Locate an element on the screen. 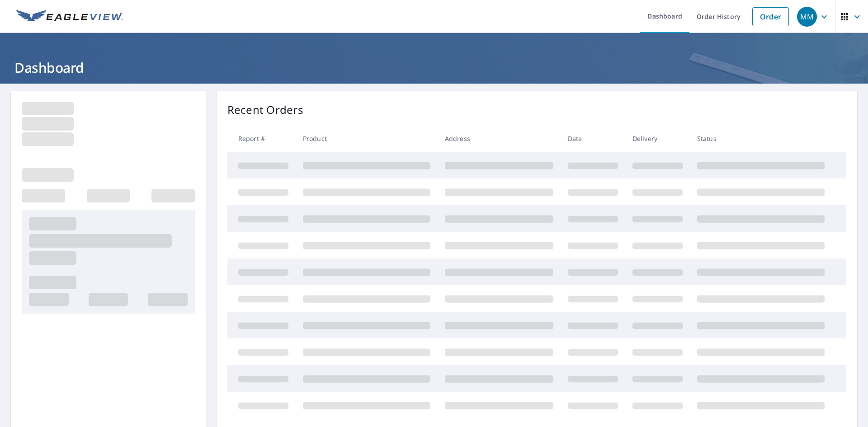  th: Delivery is located at coordinates (657, 138).